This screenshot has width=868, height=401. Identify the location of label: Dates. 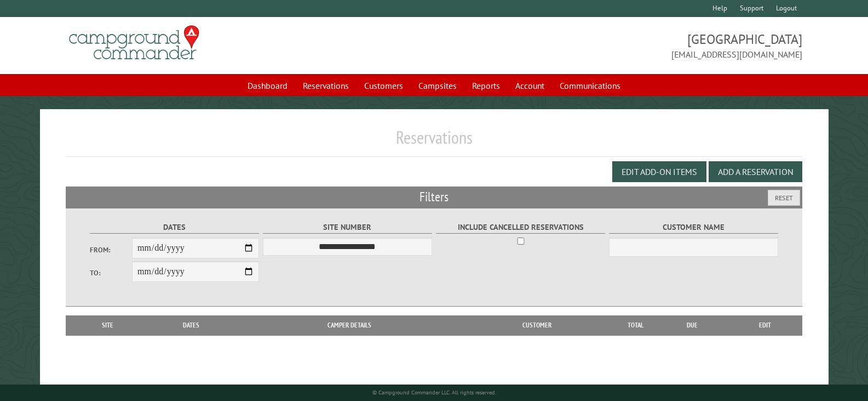
(175, 227).